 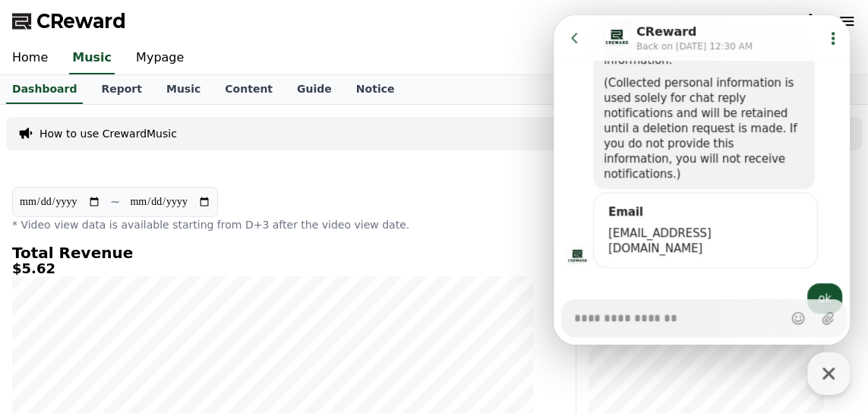 I want to click on a: Dashboard, so click(x=44, y=90).